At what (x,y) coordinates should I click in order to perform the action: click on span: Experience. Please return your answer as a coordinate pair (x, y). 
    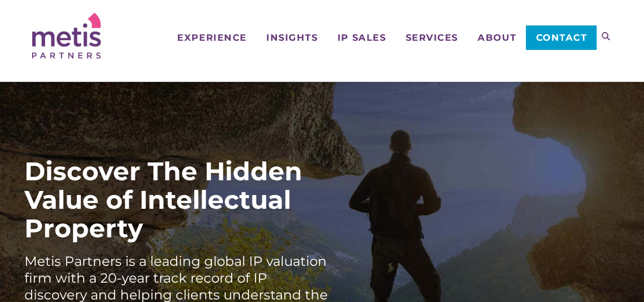
    Looking at the image, I should click on (212, 38).